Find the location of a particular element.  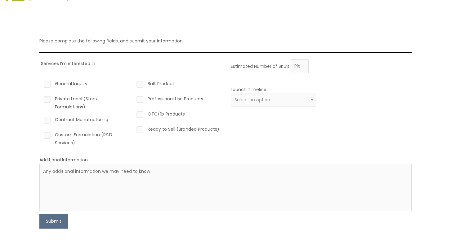

label: Services I’m interested in is located at coordinates (68, 64).